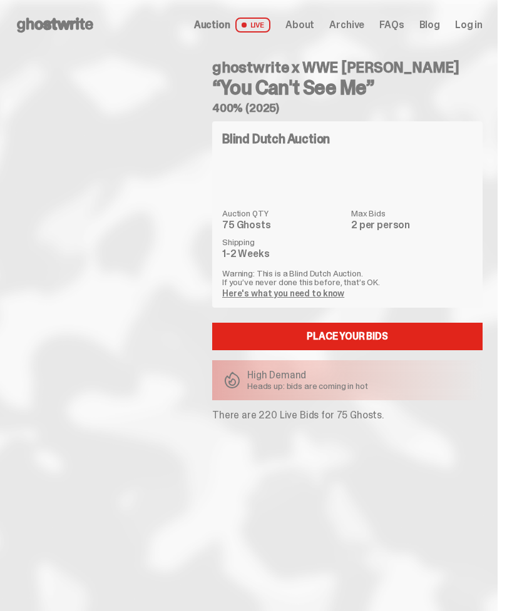 This screenshot has height=611, width=507. I want to click on dd: 1-2 Weeks, so click(283, 254).